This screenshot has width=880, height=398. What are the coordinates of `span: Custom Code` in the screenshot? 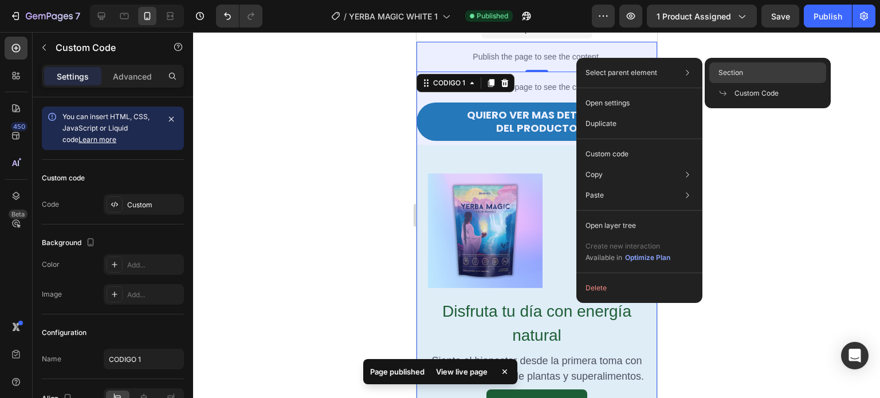 It's located at (756, 93).